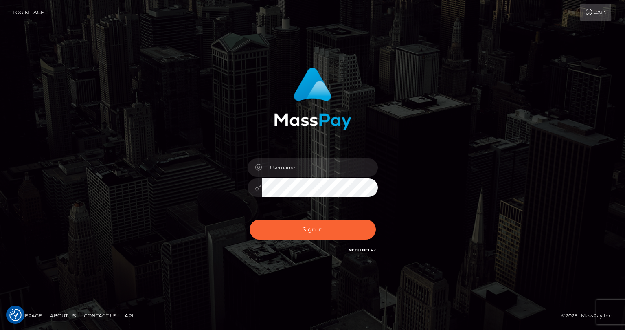 The image size is (625, 330). I want to click on a: About Us, so click(63, 315).